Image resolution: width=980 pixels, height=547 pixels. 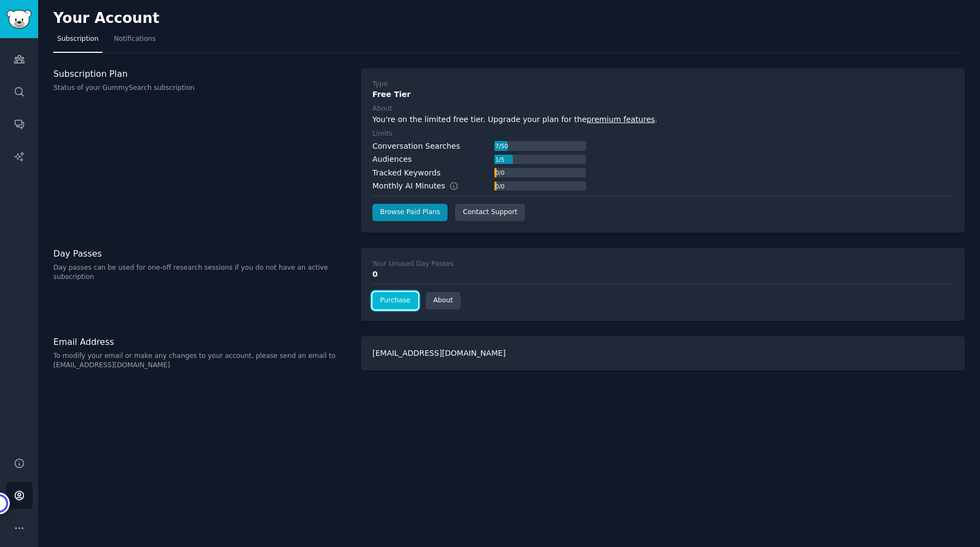 I want to click on p: Day passes can be used for one-off research sessions if you do not have an active subscription, so click(x=202, y=273).